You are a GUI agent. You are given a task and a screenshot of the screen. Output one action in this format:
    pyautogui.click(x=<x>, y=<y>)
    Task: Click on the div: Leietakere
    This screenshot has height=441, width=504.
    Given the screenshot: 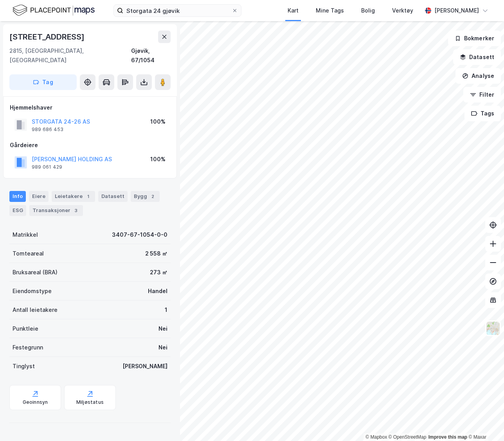 What is the action you would take?
    pyautogui.click(x=73, y=197)
    